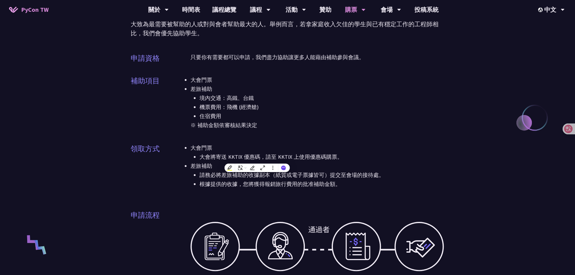 This screenshot has height=275, width=575. I want to click on li: 根據提供的收據，您將獲得報銷旅行費用的批准補助金額。, so click(322, 184).